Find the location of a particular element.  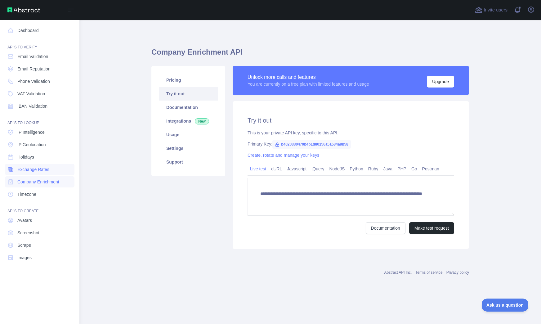

div: Primary Key: is located at coordinates (351, 144).